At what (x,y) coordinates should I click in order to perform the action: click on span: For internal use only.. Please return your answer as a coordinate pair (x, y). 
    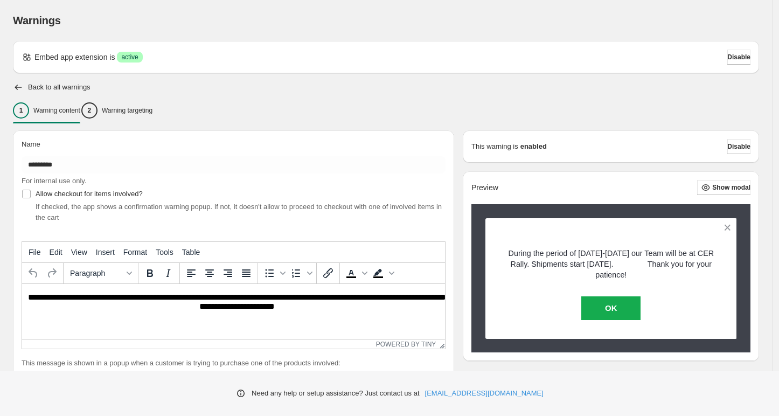
    Looking at the image, I should click on (54, 180).